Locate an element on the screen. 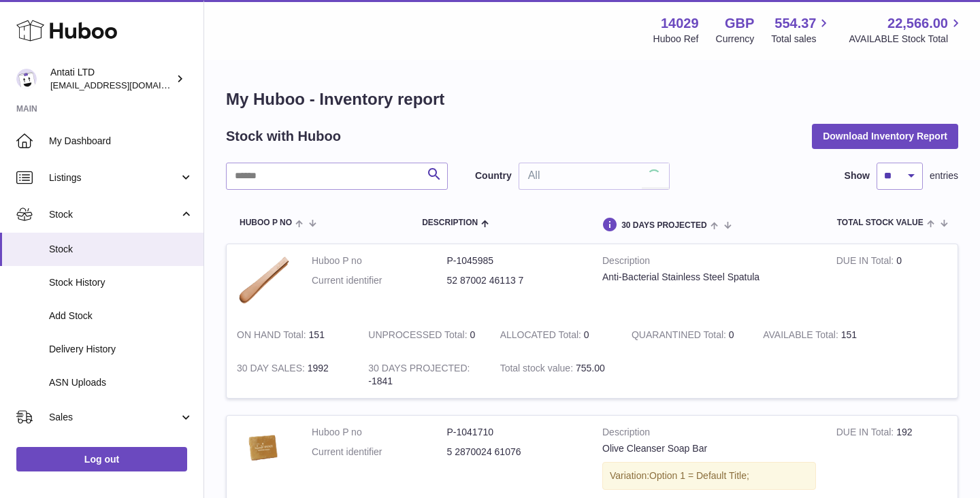 This screenshot has width=980, height=498. a: 22,566.00 AVAILABLE Stock Total is located at coordinates (906, 30).